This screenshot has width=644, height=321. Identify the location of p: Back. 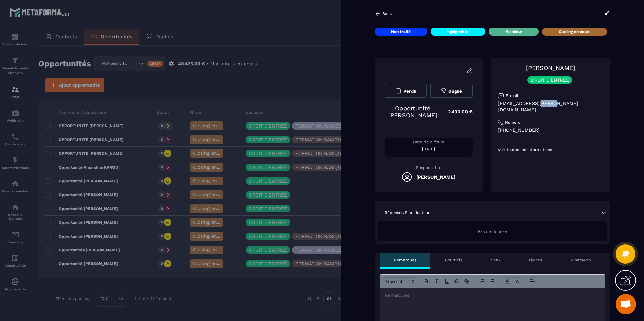
(387, 14).